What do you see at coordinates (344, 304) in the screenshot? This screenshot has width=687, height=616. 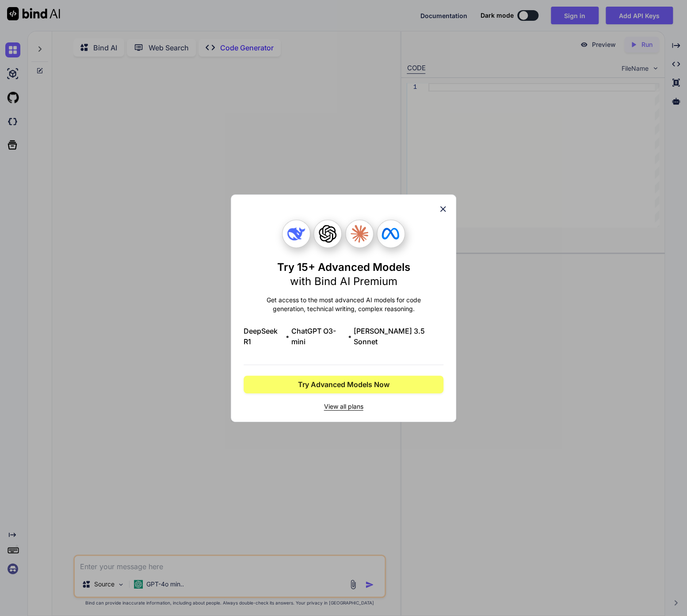 I see `p: Get access to the most advanced AI models for code generation, technical writing, complex reasoning.` at bounding box center [344, 304].